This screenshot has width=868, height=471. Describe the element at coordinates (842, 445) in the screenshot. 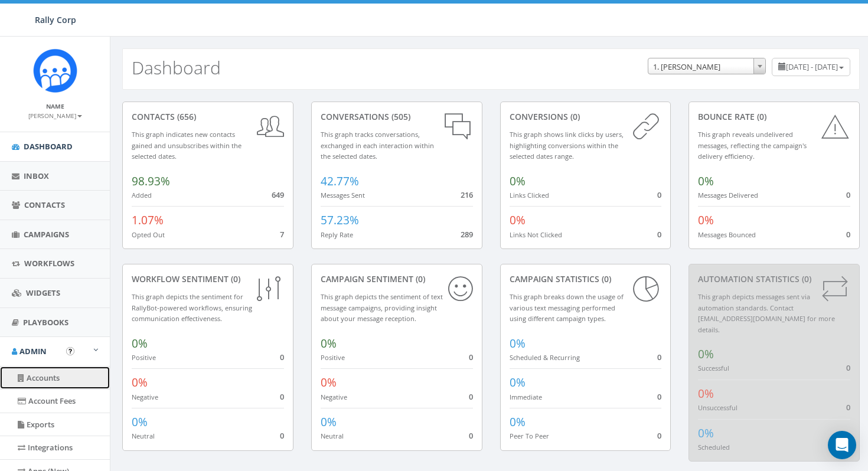

I see `div: Open Intercom Messenger` at that location.